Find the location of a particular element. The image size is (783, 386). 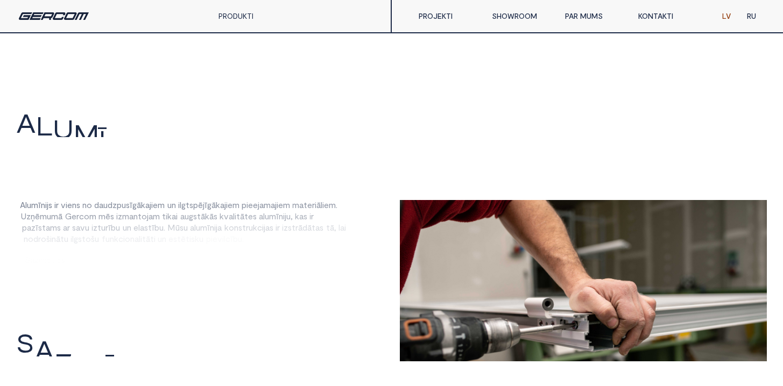

a: RU is located at coordinates (751, 16).